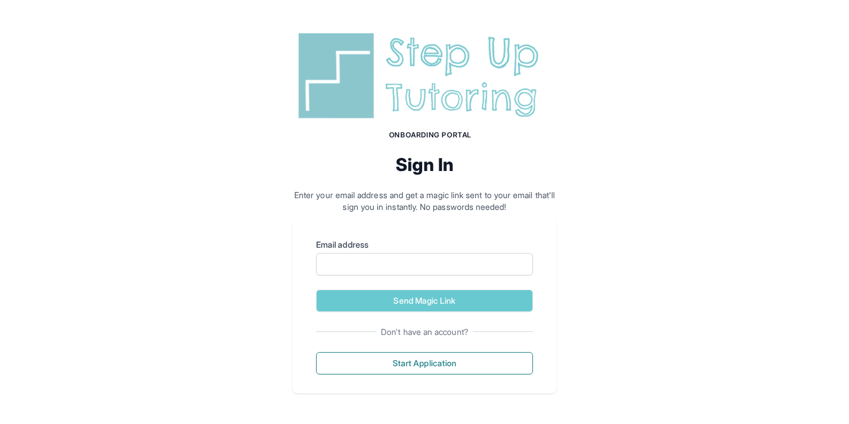 This screenshot has width=849, height=424. I want to click on button: Send Magic Link, so click(425, 301).